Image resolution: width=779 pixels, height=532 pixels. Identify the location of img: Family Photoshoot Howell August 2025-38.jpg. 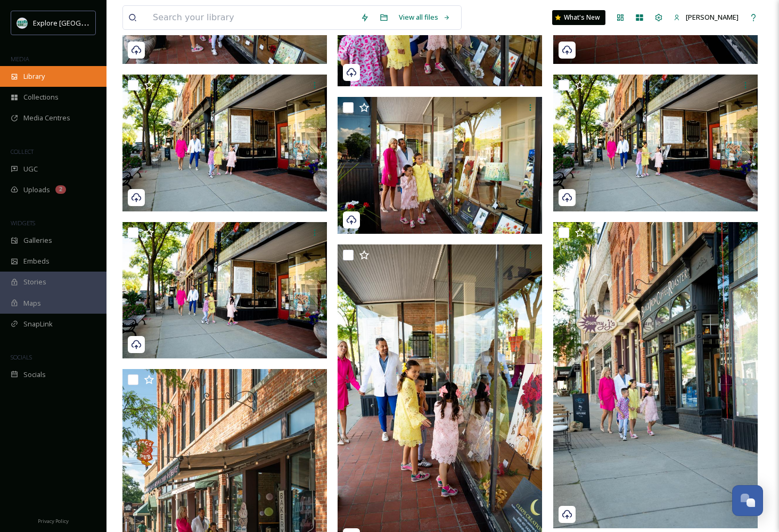
(225, 291).